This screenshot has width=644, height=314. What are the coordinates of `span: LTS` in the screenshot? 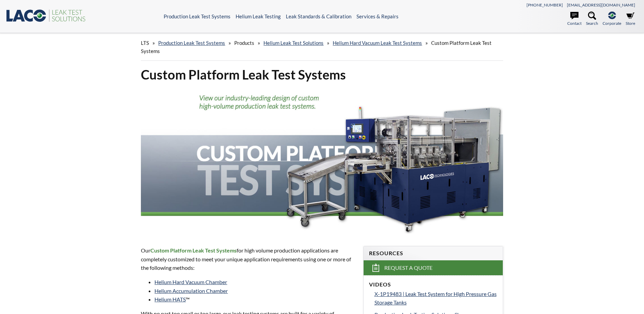 It's located at (145, 42).